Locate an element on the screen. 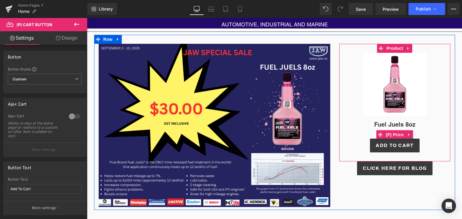  a: Desktop is located at coordinates (197, 9).